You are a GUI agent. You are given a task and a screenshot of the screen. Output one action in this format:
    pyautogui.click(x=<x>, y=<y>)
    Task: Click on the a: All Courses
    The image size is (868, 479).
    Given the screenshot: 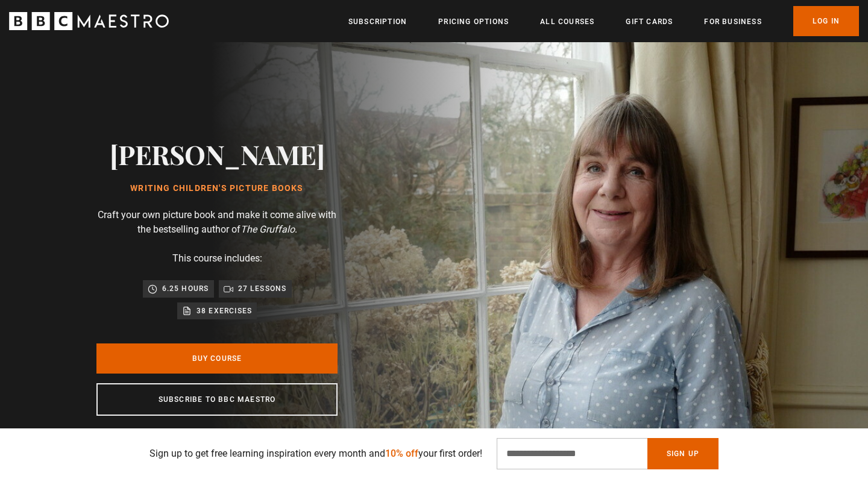 What is the action you would take?
    pyautogui.click(x=568, y=22)
    